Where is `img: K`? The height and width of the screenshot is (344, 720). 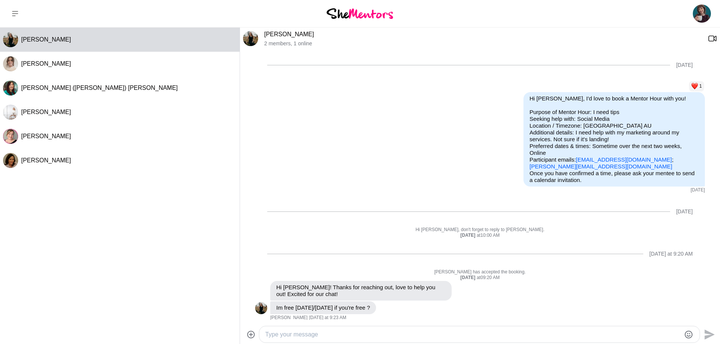
img: K is located at coordinates (11, 161).